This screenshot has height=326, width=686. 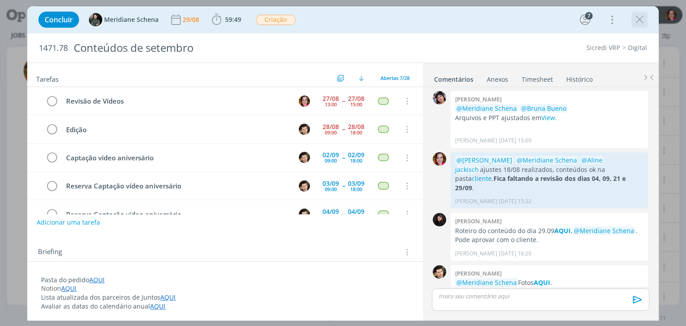 What do you see at coordinates (481, 178) in the screenshot?
I see `a: cliente` at bounding box center [481, 178].